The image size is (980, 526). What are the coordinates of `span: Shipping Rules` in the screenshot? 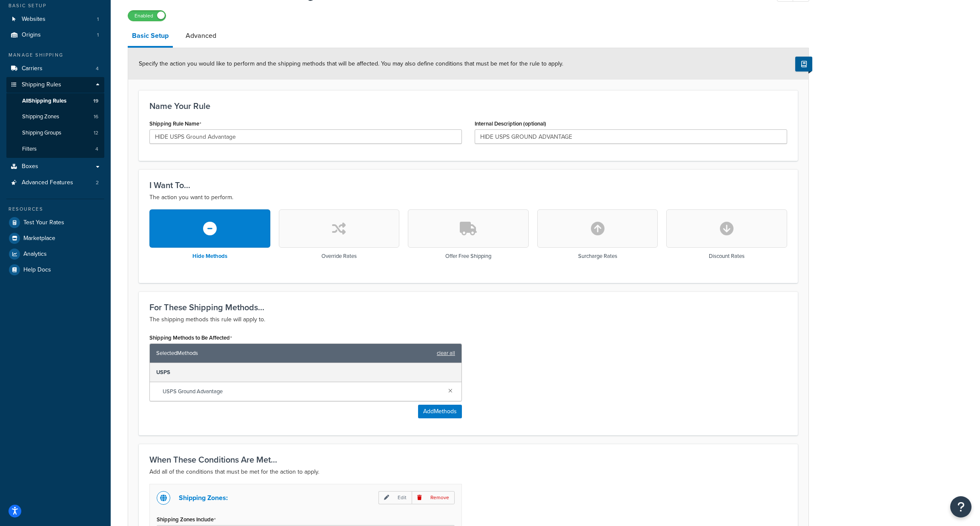 It's located at (41, 85).